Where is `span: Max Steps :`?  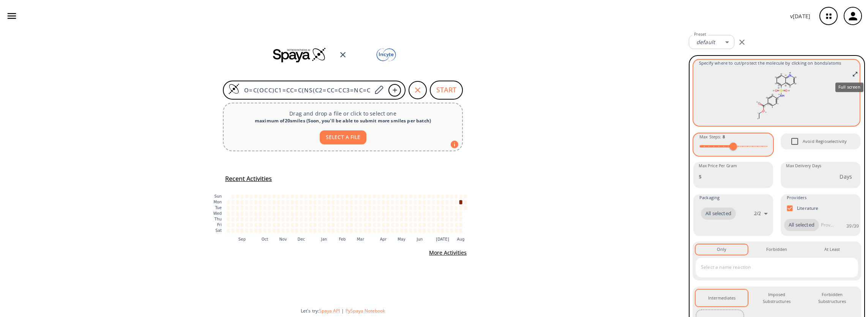
span: Max Steps : is located at coordinates (712, 137).